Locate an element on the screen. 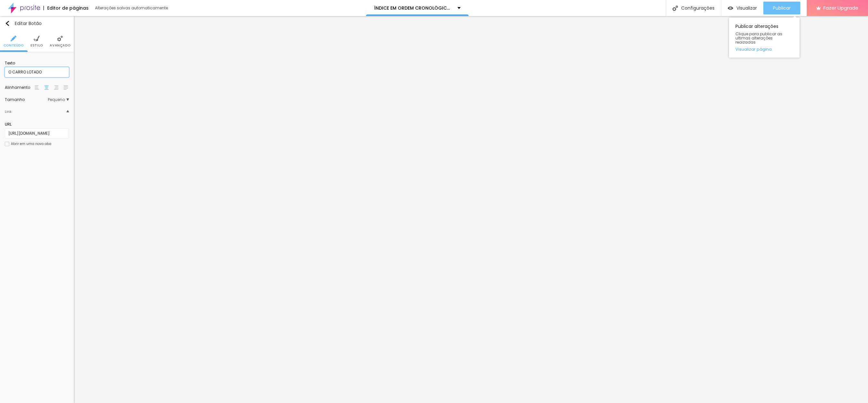  button: Visualizar is located at coordinates (742, 8).